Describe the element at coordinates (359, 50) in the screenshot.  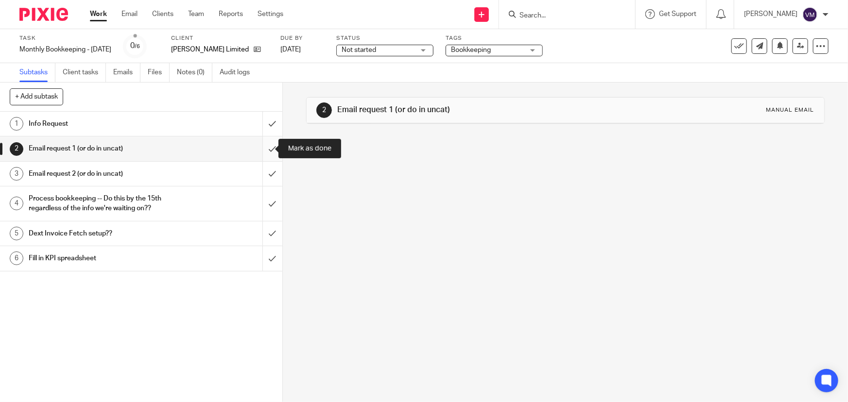
I see `span: Not started` at that location.